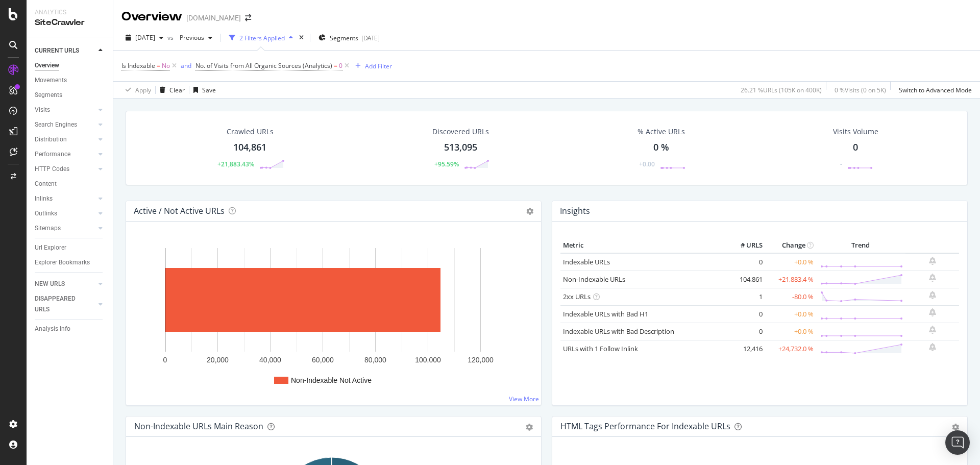 This screenshot has height=465, width=980. What do you see at coordinates (65, 110) in the screenshot?
I see `a: Visits` at bounding box center [65, 110].